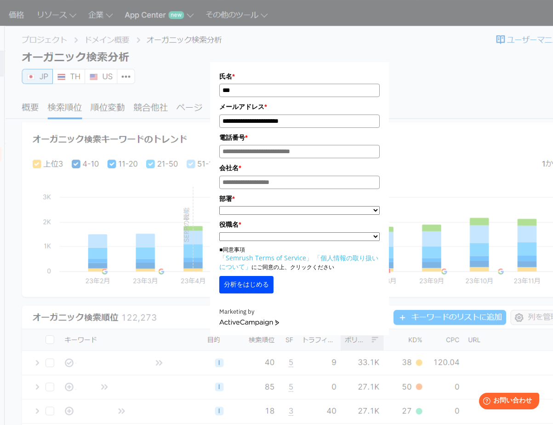 Image resolution: width=553 pixels, height=425 pixels. Describe the element at coordinates (299, 107) in the screenshot. I see `label: メールアドレス` at that location.